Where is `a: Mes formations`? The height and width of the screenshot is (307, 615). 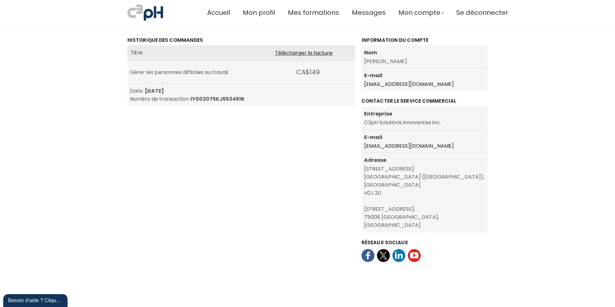
a: Mes formations is located at coordinates (313, 13).